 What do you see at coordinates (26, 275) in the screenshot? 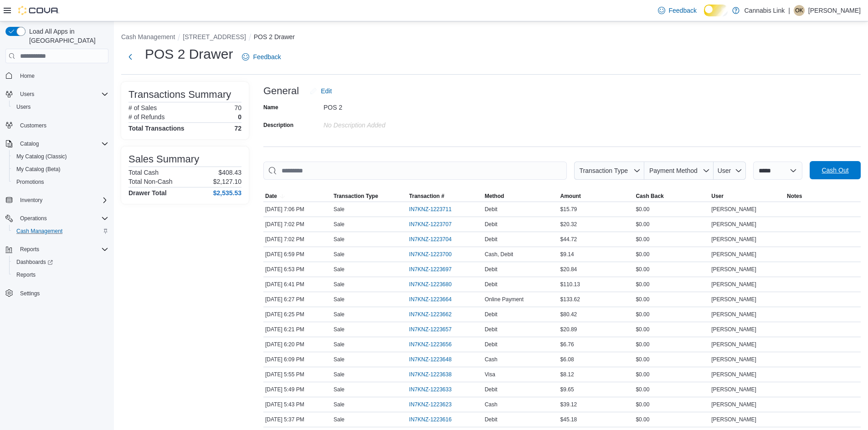
I see `a: Reports` at bounding box center [26, 275].